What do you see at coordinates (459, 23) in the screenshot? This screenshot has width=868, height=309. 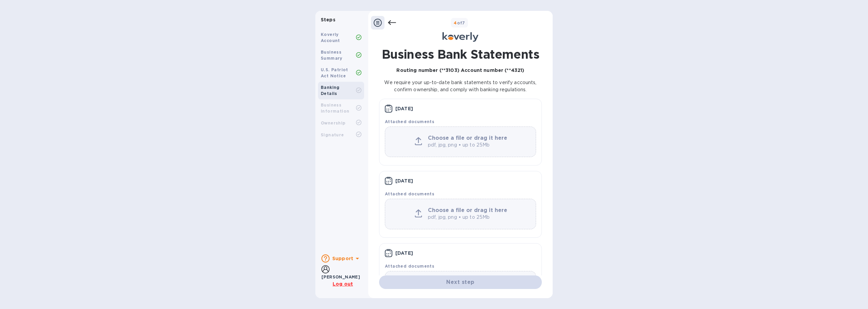 I see `b: of 7` at bounding box center [459, 23].